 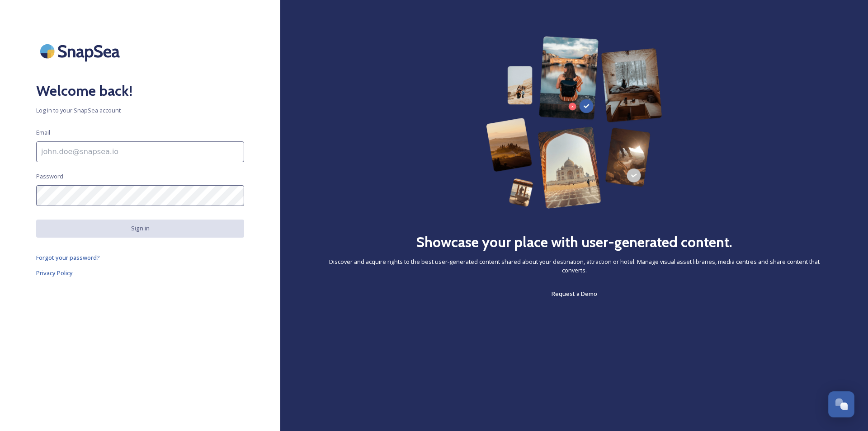 What do you see at coordinates (54, 273) in the screenshot?
I see `span: Privacy Policy` at bounding box center [54, 273].